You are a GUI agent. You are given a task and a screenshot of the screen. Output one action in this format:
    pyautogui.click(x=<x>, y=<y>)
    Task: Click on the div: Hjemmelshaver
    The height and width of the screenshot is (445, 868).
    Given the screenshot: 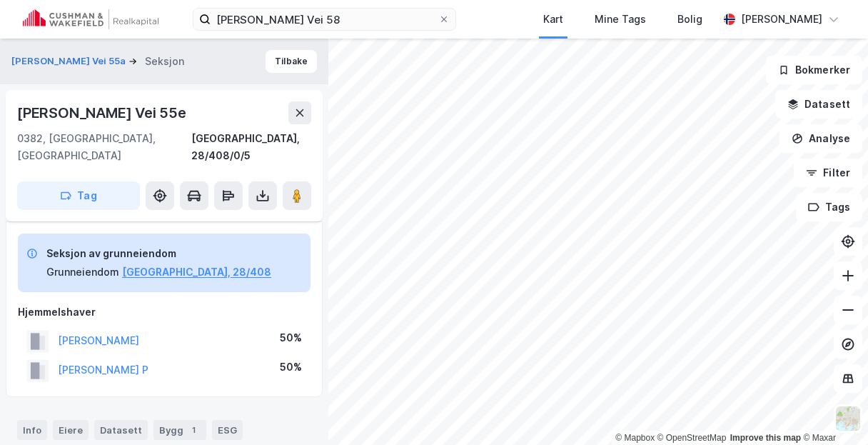 What is the action you would take?
    pyautogui.click(x=164, y=312)
    